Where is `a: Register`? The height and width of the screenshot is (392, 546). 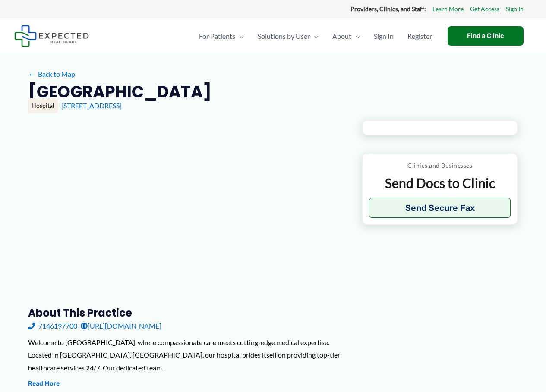
a: Register is located at coordinates (420, 36).